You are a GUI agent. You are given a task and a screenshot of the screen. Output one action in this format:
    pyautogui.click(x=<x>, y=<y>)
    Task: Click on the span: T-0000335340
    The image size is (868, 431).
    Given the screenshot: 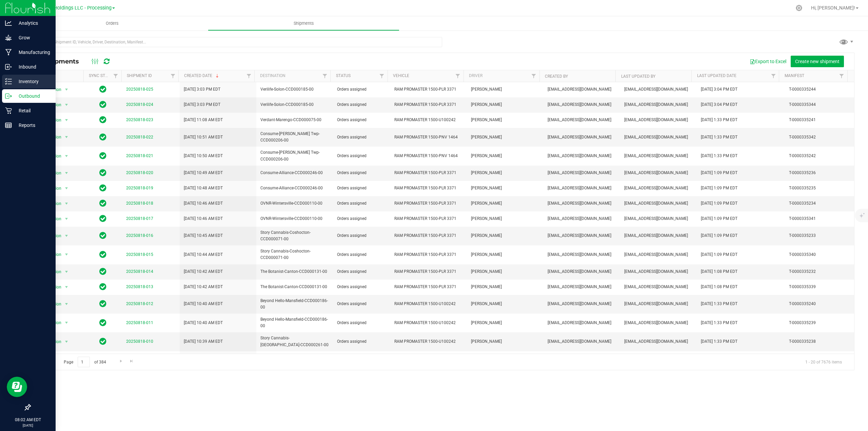 What is the action you would take?
    pyautogui.click(x=820, y=254)
    